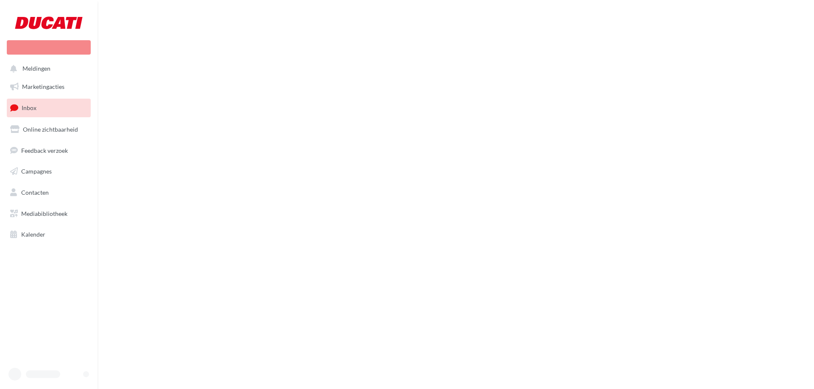  What do you see at coordinates (44, 214) in the screenshot?
I see `span: Mediabibliotheek` at bounding box center [44, 214].